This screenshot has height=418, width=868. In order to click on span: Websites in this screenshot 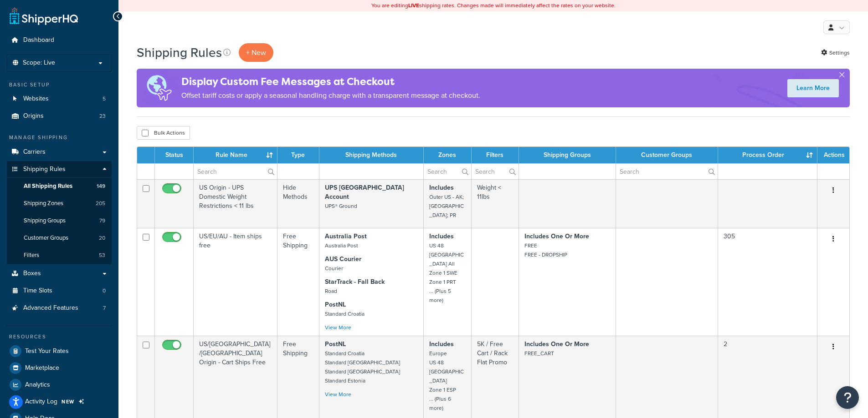, I will do `click(36, 99)`.